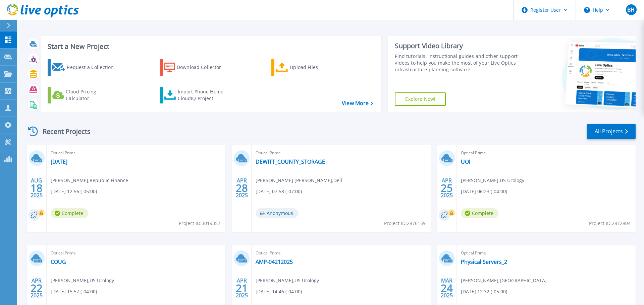 The image size is (644, 305). Describe the element at coordinates (309, 67) in the screenshot. I see `a: Upload Files` at that location.